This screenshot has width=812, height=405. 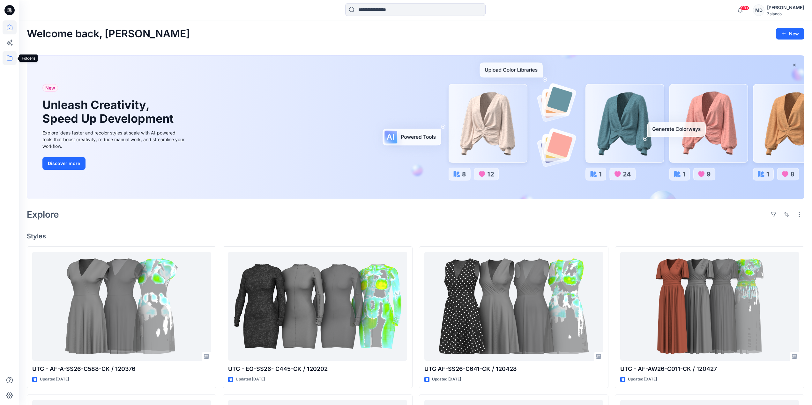 I want to click on p: UTG - AF-AW26-C011-CK / 120427, so click(x=709, y=369).